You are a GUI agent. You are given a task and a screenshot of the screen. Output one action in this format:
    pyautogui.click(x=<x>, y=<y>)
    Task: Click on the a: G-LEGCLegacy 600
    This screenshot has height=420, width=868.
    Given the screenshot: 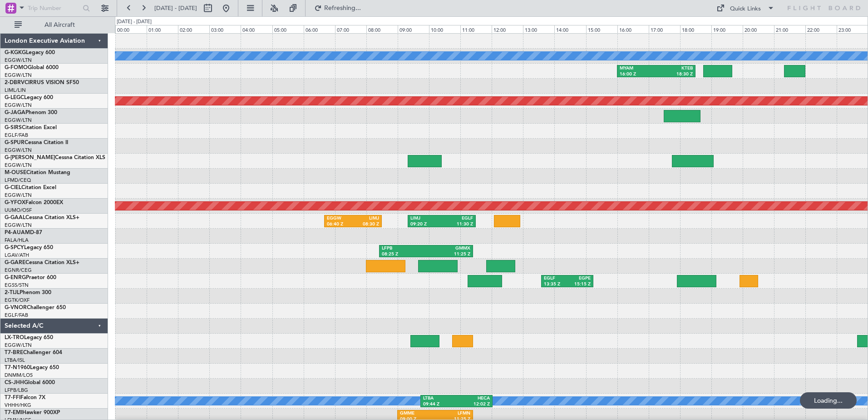 What is the action you would take?
    pyautogui.click(x=28, y=98)
    